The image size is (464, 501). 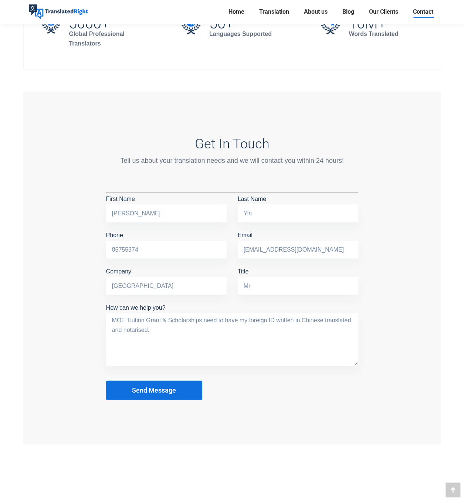 What do you see at coordinates (166, 206) in the screenshot?
I see `label: First Name` at bounding box center [166, 206].